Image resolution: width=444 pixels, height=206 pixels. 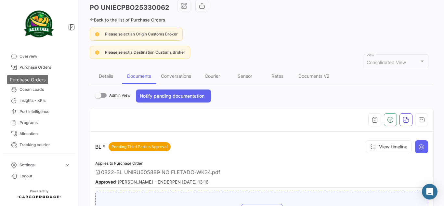 I want to click on span: Ocean Loads, so click(x=45, y=89).